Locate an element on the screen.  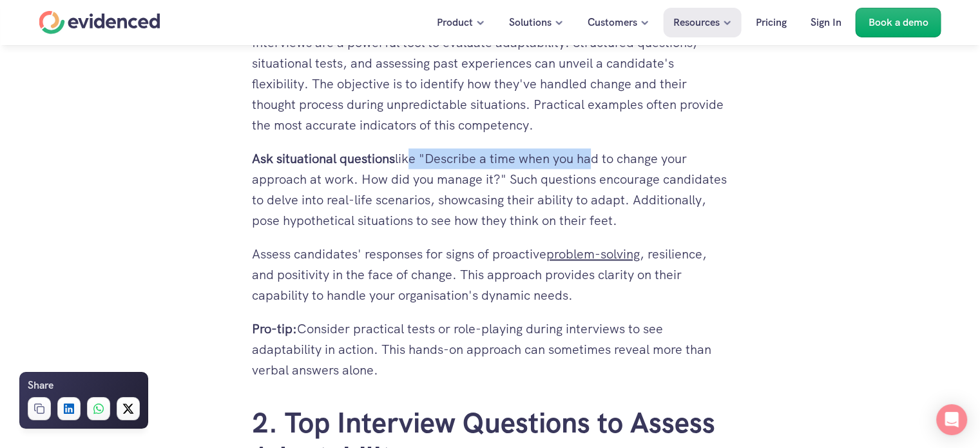
div: Open Intercom Messenger is located at coordinates (952, 420).